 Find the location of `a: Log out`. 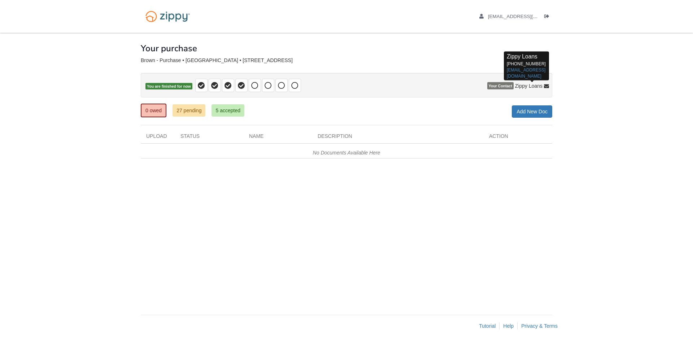

a: Log out is located at coordinates (548, 17).